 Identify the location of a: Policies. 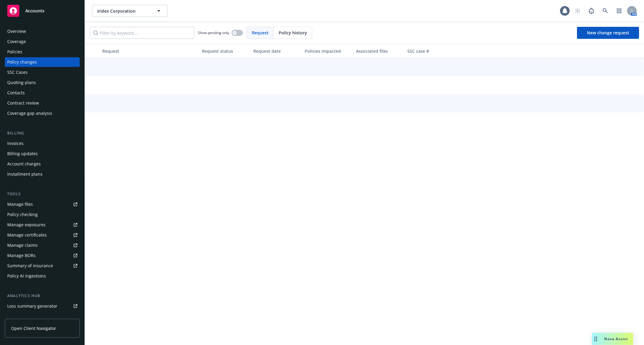
(43, 52).